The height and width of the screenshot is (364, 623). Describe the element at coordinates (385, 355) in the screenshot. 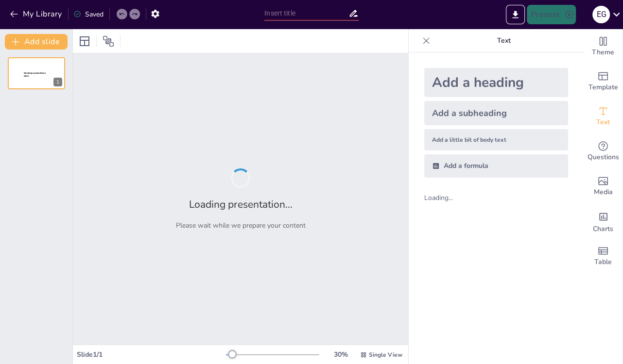

I see `span: Single View` at that location.